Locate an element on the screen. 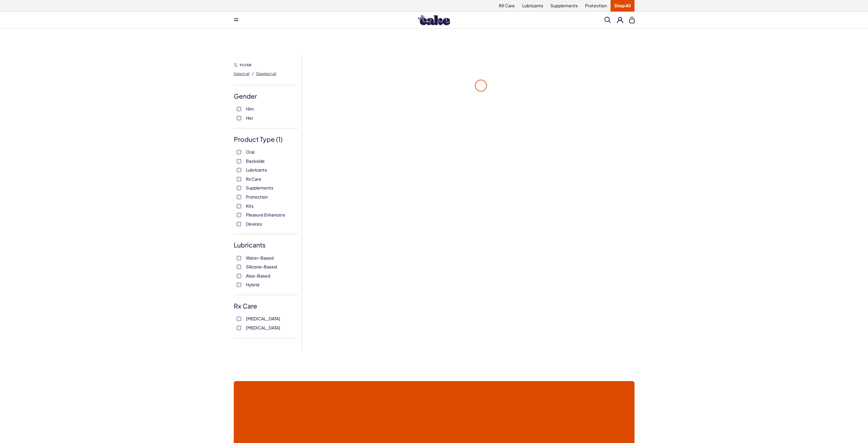 This screenshot has width=868, height=443. span: Lubricants is located at coordinates (257, 169).